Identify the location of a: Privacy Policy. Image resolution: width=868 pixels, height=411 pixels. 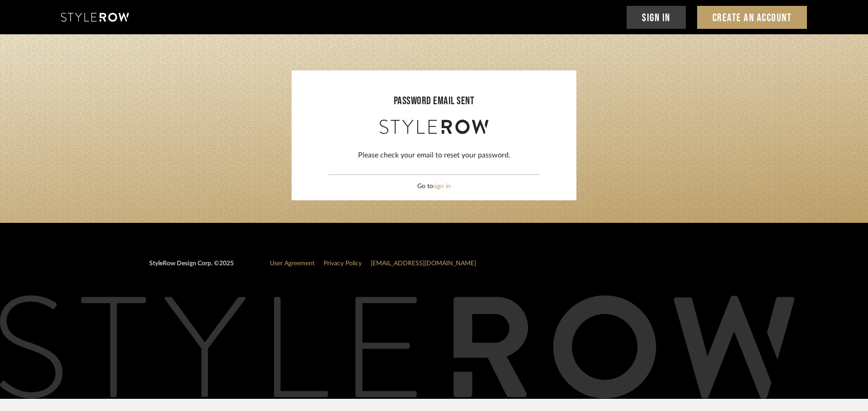
(342, 264).